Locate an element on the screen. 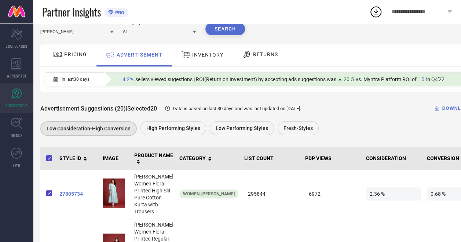  th: CONSIDERATION is located at coordinates (393, 158).